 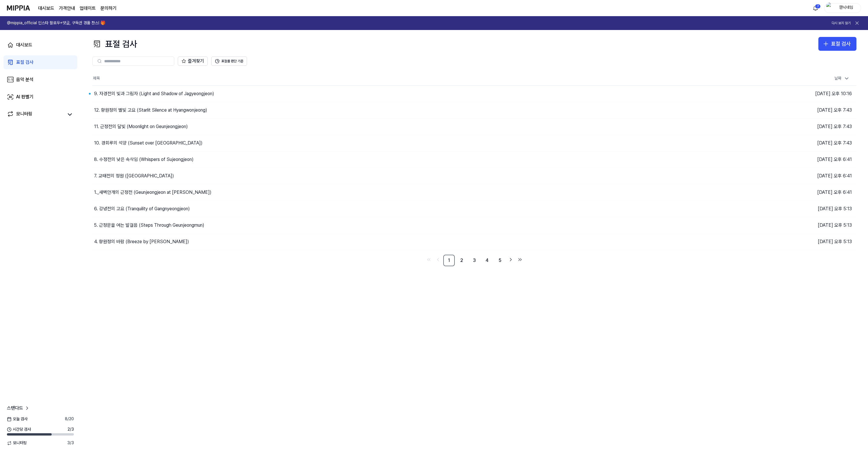 What do you see at coordinates (462, 261) in the screenshot?
I see `a: 2` at bounding box center [462, 261].